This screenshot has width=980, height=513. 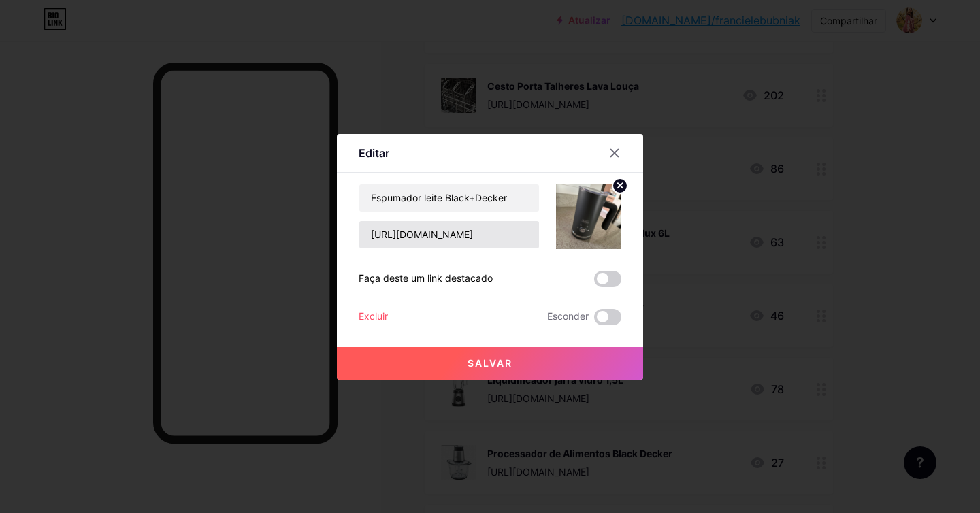 What do you see at coordinates (373, 153) in the screenshot?
I see `font: Editar` at bounding box center [373, 153].